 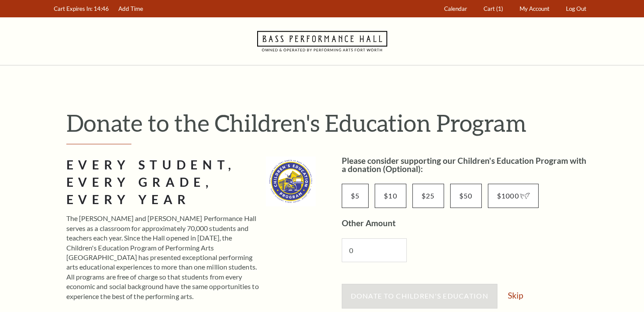 I want to click on span: Calendar, so click(x=455, y=9).